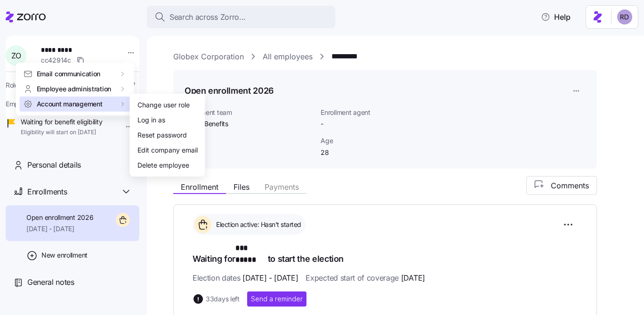 This screenshot has height=315, width=644. What do you see at coordinates (151, 120) in the screenshot?
I see `div: Log in as` at bounding box center [151, 120].